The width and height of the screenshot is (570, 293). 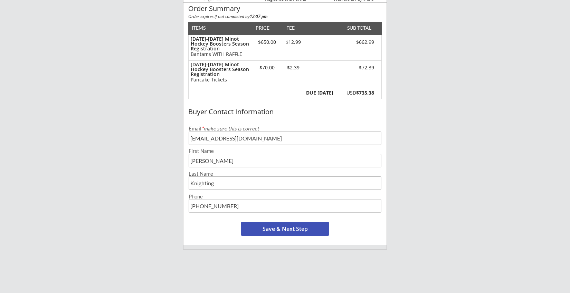 What do you see at coordinates (262, 28) in the screenshot?
I see `div: PRICE` at bounding box center [262, 28].